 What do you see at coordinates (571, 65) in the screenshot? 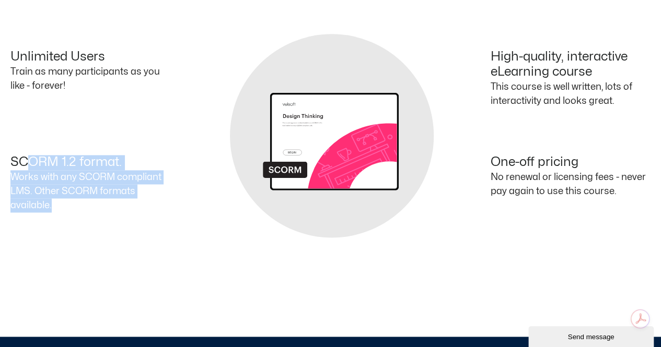
I see `h4: High-quality, interactive eLearning course` at bounding box center [571, 65].